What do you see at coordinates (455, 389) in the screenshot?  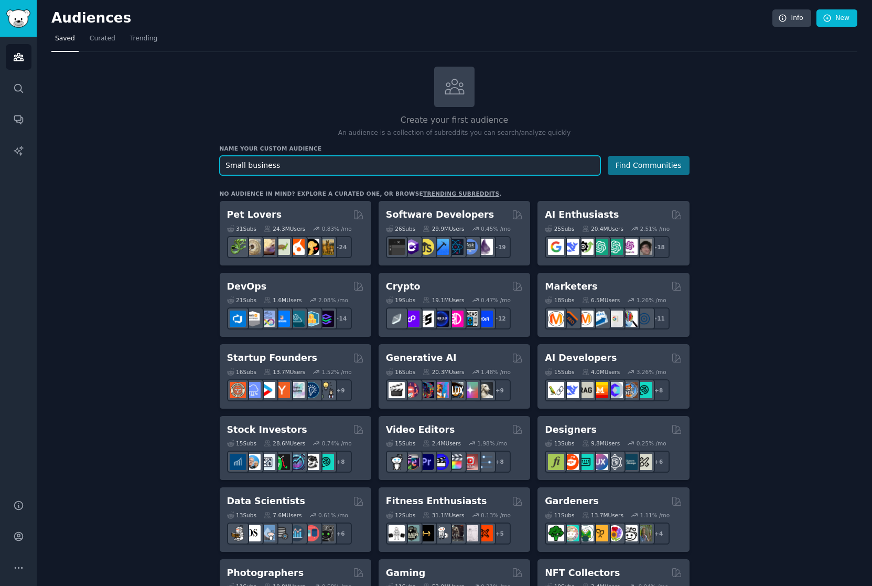 I see `img: FluxAI` at bounding box center [455, 389].